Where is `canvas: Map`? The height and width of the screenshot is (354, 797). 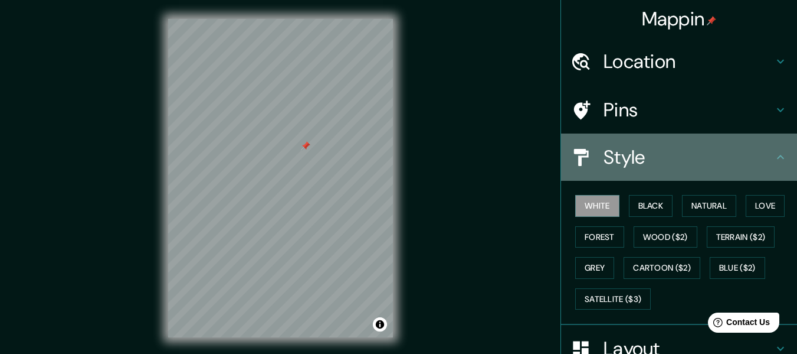 canvas: Map is located at coordinates (280, 178).